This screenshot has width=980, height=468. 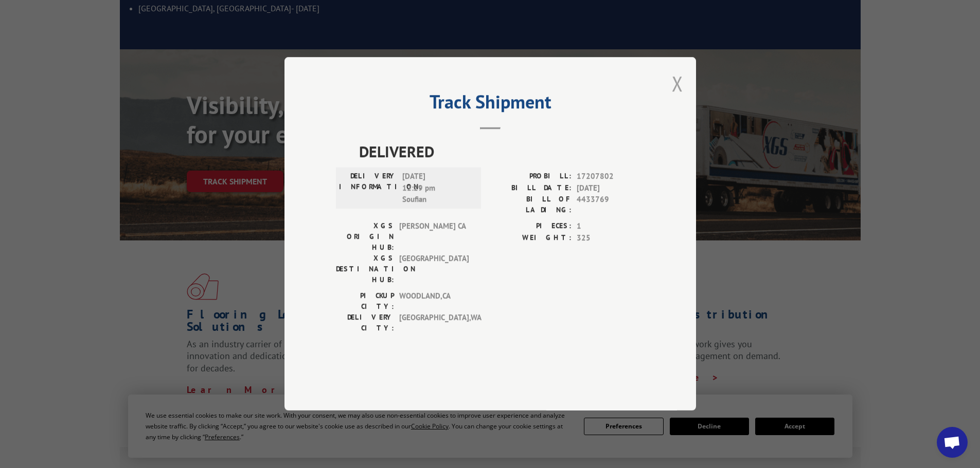 I want to click on span: 17207802, so click(x=611, y=177).